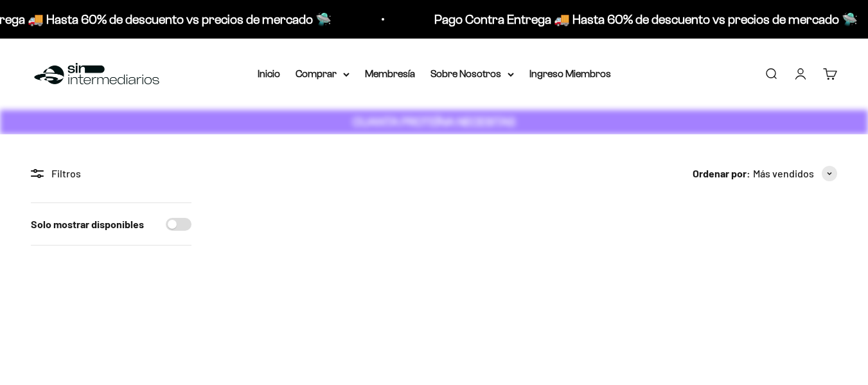  What do you see at coordinates (87, 224) in the screenshot?
I see `label: Solo mostrar disponibles` at bounding box center [87, 224].